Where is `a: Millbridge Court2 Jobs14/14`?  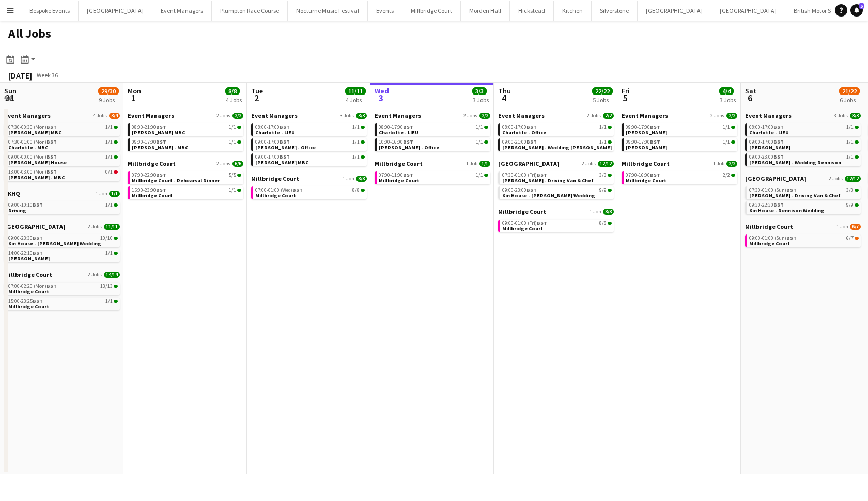 a: Millbridge Court2 Jobs14/14 is located at coordinates (62, 274).